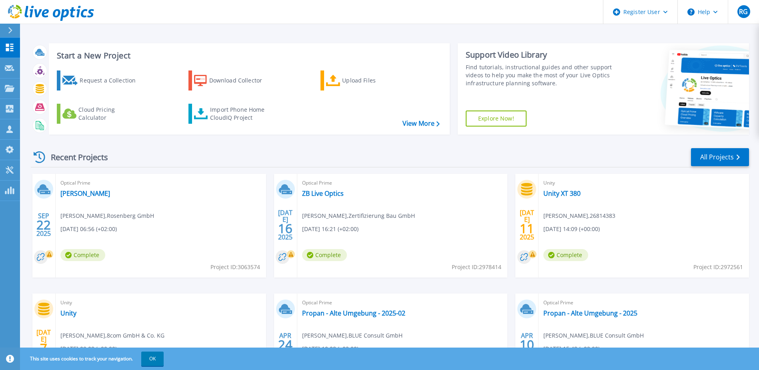  Describe the element at coordinates (540, 55) in the screenshot. I see `div: Support Video Library` at that location.